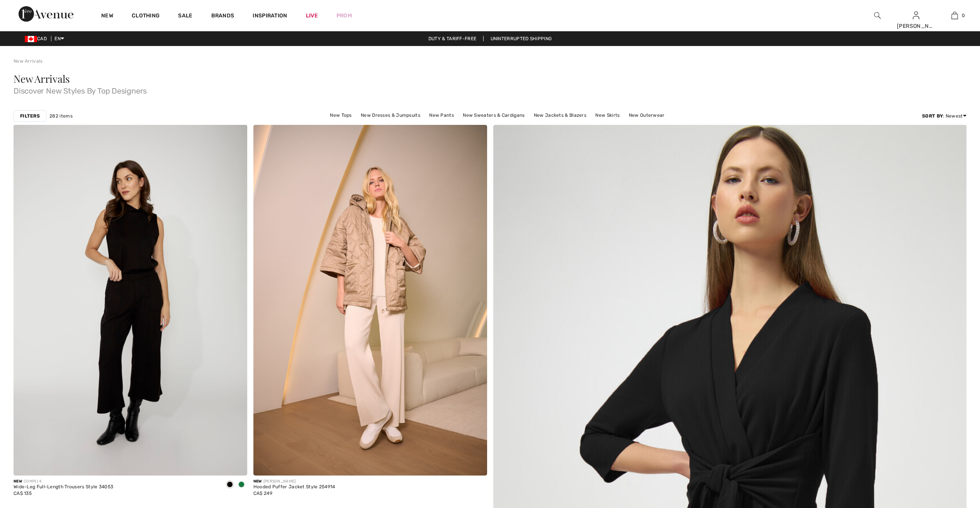 The height and width of the screenshot is (508, 980). Describe the element at coordinates (60, 39) in the screenshot. I see `span: EN` at that location.